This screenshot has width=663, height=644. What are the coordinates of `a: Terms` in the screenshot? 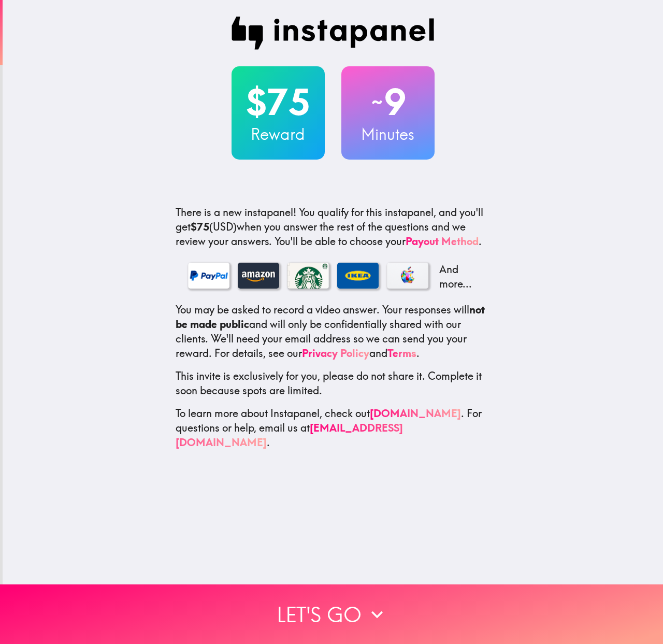 It's located at (401, 353).